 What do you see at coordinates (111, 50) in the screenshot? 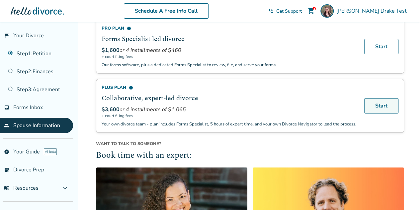
I see `span: $1,600` at bounding box center [111, 50].